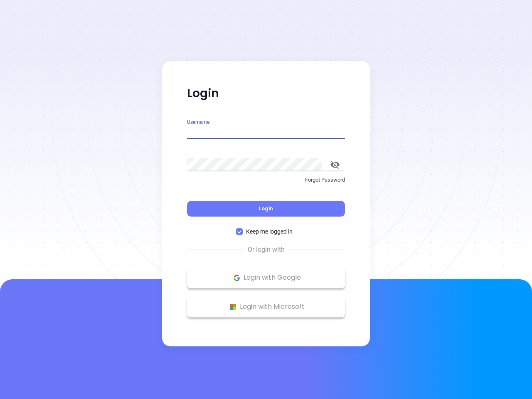 This screenshot has height=399, width=532. What do you see at coordinates (266, 93) in the screenshot?
I see `p: Login` at bounding box center [266, 93].